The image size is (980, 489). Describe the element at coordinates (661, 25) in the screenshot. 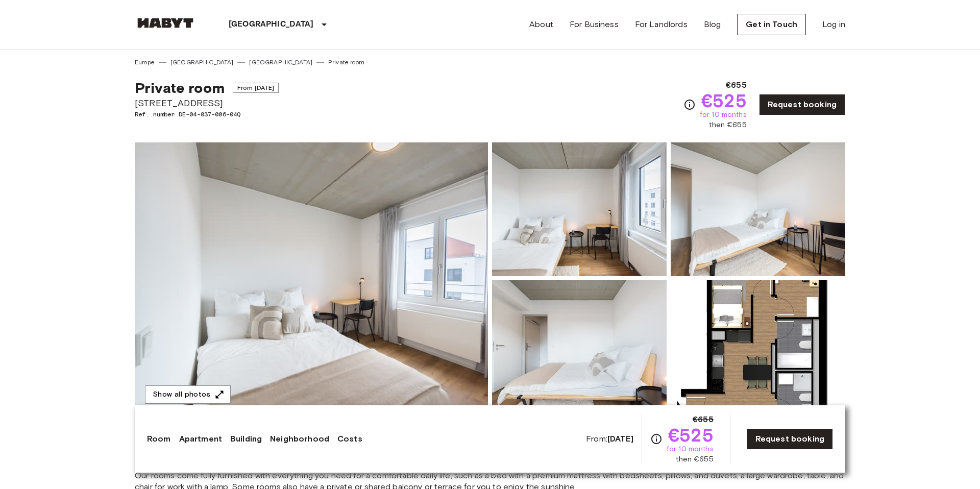

I see `a: For Landlords` at that location.